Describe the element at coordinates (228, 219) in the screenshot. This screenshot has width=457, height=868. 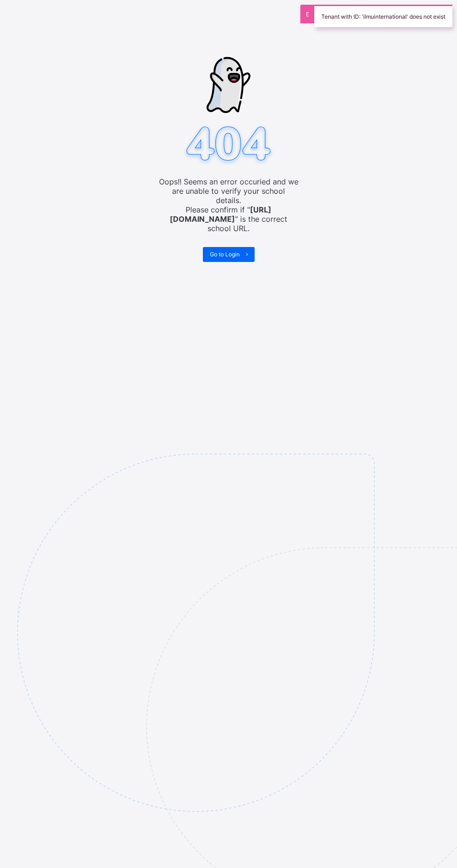
I see `span: Please confirm if " " is the correct school URL.` at that location.